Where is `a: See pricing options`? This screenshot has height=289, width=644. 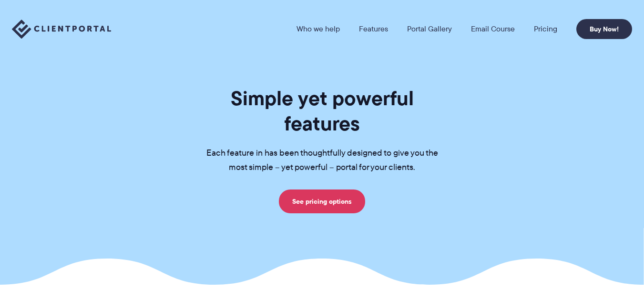
a: See pricing options is located at coordinates (322, 201).